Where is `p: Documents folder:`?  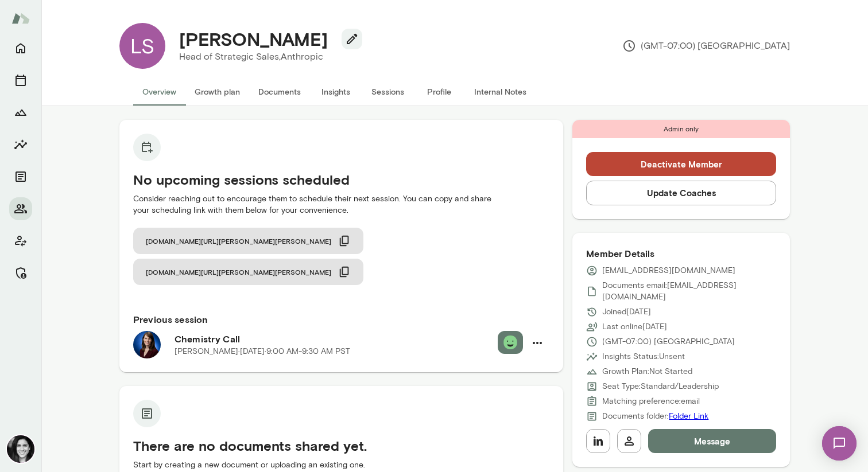
p: Documents folder: is located at coordinates (654, 416).